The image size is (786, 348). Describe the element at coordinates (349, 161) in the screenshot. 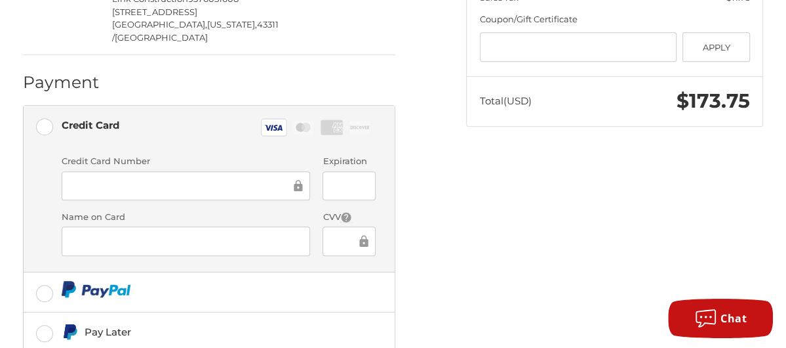

I see `label: Expiration` at that location.